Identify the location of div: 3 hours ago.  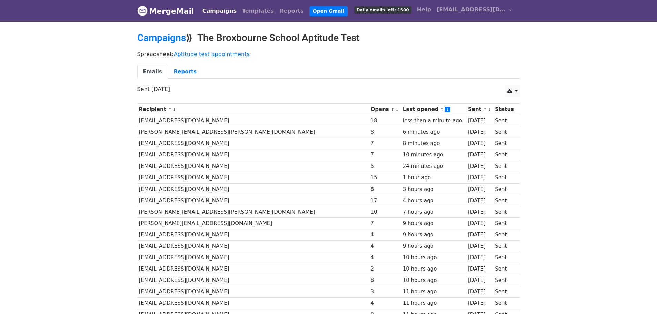
(434, 189).